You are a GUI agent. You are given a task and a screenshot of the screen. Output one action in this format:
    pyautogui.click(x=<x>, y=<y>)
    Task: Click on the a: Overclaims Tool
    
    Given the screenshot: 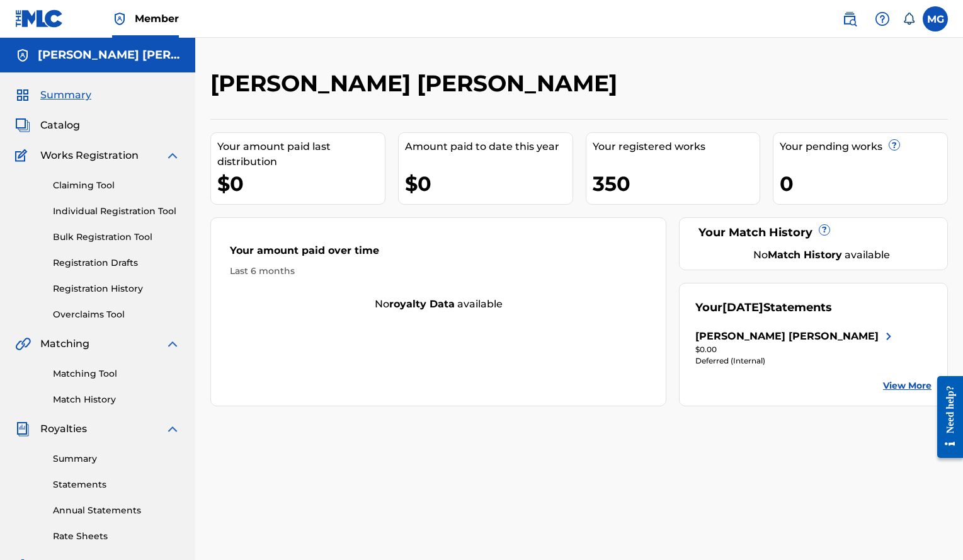 What is the action you would take?
    pyautogui.click(x=117, y=314)
    